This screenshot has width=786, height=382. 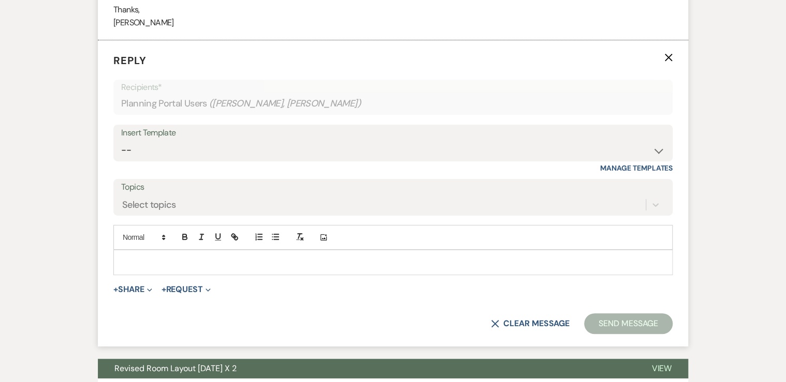 What do you see at coordinates (132, 290) in the screenshot?
I see `button: Share` at bounding box center [132, 290].